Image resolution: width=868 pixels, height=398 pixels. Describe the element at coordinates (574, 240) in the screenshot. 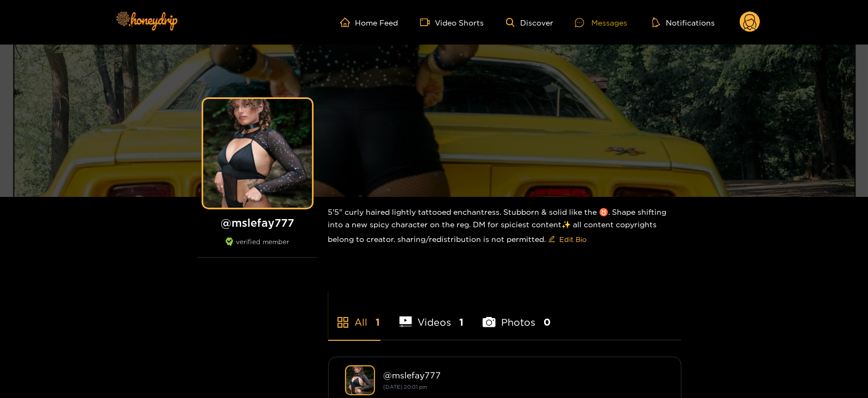

I see `span: Edit Bio` at that location.